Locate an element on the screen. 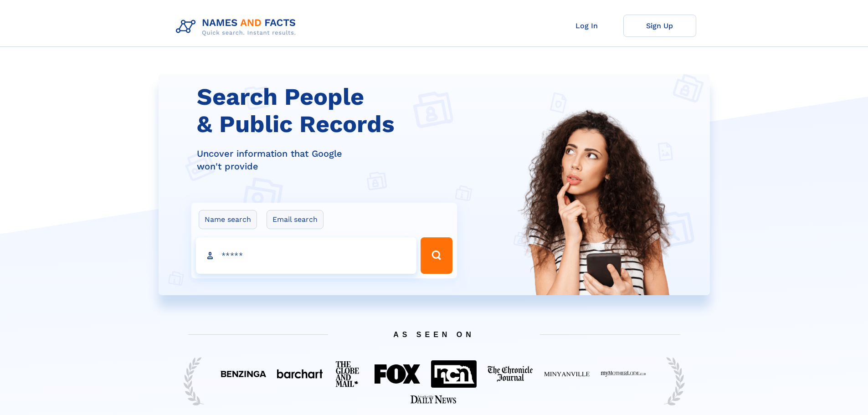 Image resolution: width=868 pixels, height=415 pixels. input: search input is located at coordinates (306, 256).